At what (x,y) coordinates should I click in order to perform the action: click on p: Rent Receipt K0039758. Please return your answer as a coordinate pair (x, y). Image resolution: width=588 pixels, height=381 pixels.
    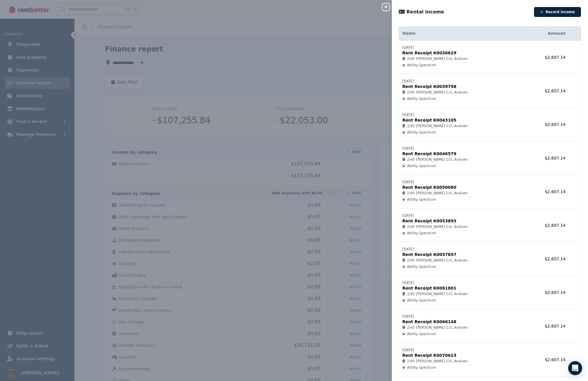
    Looking at the image, I should click on (460, 87).